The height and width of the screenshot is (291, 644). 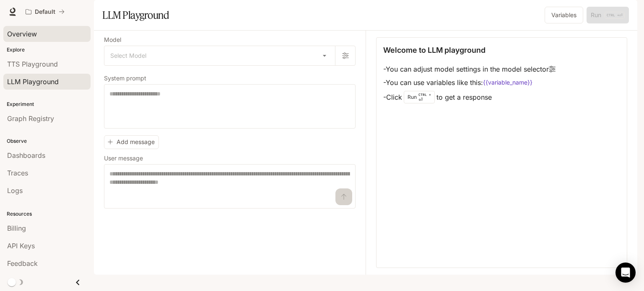 What do you see at coordinates (132, 142) in the screenshot?
I see `button: Add message` at bounding box center [132, 142].